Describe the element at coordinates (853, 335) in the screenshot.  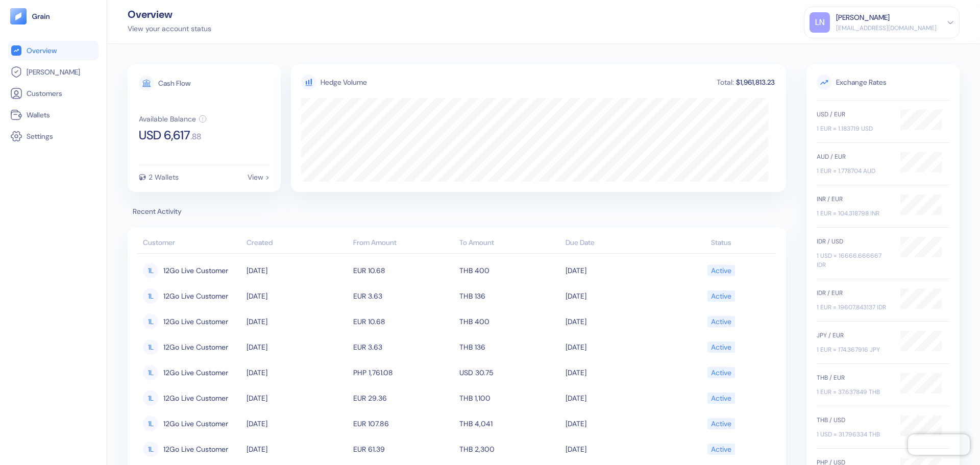
I see `div: JPY / EUR` at that location.